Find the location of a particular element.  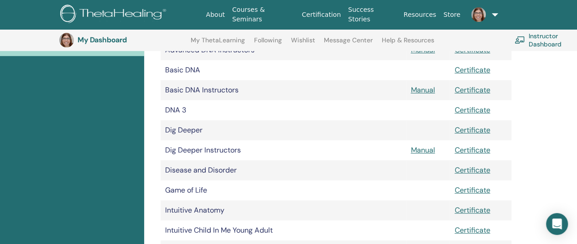

a: Following is located at coordinates (268, 44).